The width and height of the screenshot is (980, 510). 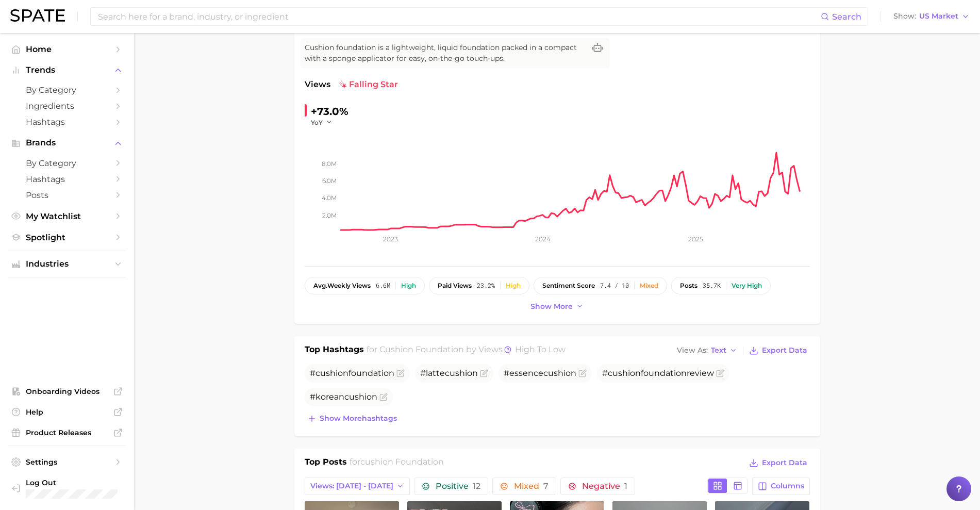 What do you see at coordinates (67, 461) in the screenshot?
I see `span: Settings` at bounding box center [67, 461].